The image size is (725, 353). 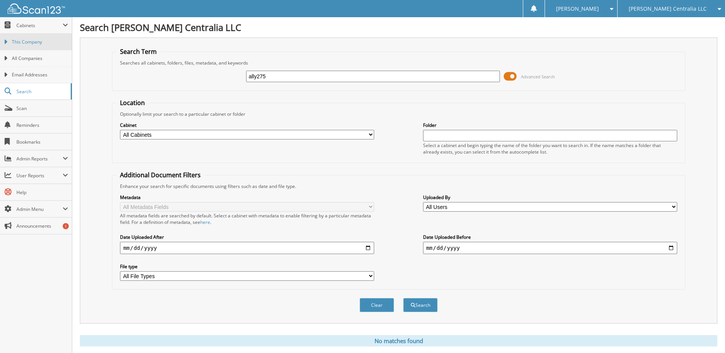 What do you see at coordinates (138, 52) in the screenshot?
I see `legend: Search Term` at bounding box center [138, 52].